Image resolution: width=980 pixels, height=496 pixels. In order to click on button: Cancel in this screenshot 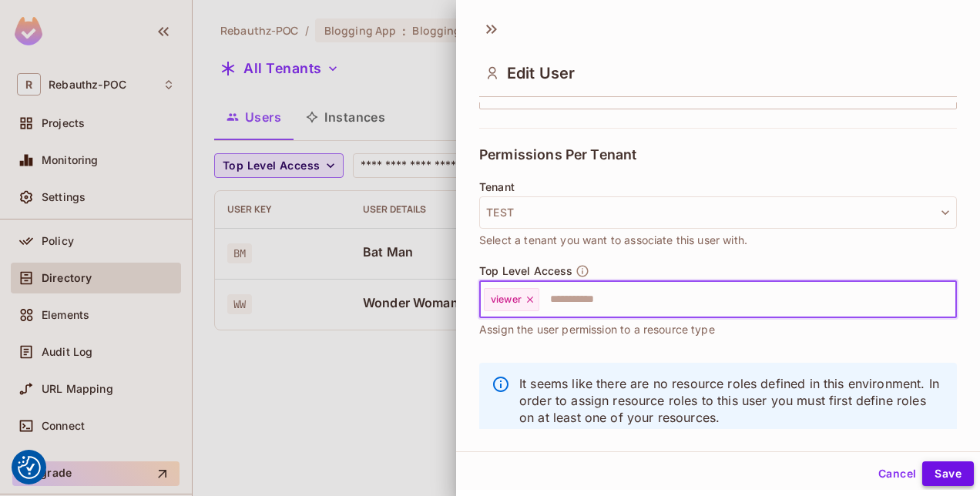, I will do `click(896, 474)`.